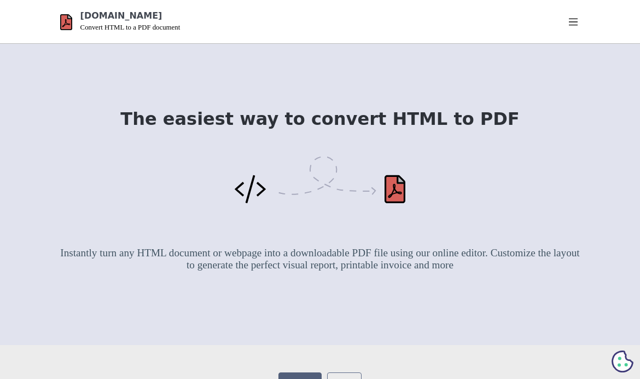 This screenshot has height=379, width=640. Describe the element at coordinates (66, 22) in the screenshot. I see `img: html-pdf.net` at that location.